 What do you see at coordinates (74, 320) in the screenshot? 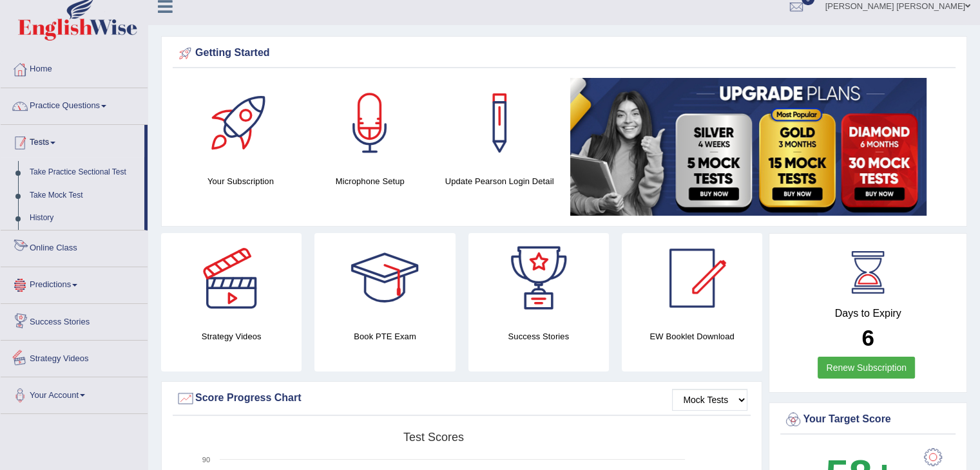
I see `a: Success Stories` at bounding box center [74, 320].